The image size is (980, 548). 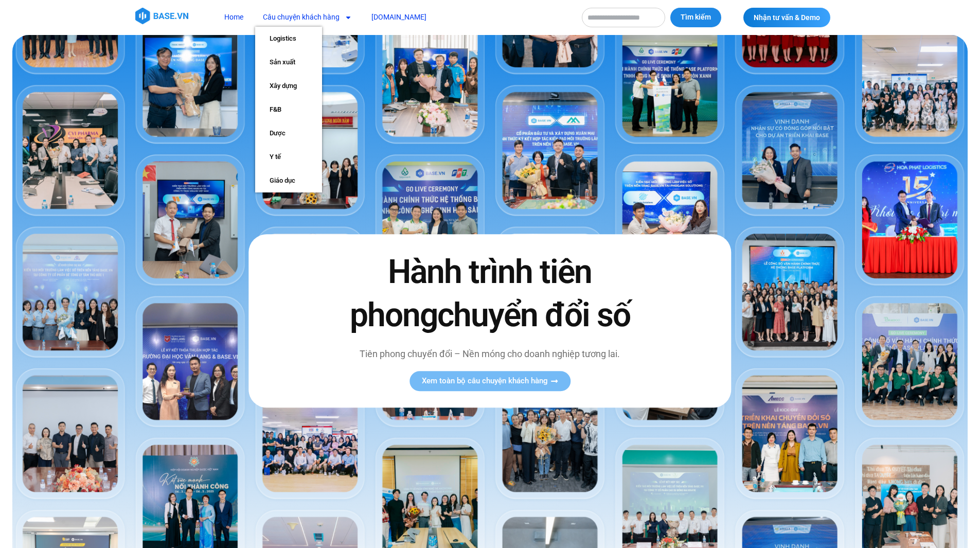 I want to click on a: Sản xuất, so click(x=289, y=62).